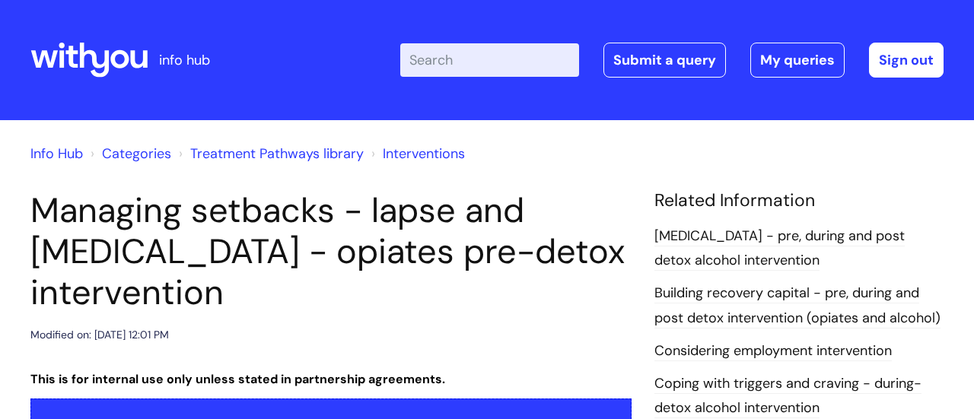 The width and height of the screenshot is (974, 419). Describe the element at coordinates (797, 60) in the screenshot. I see `a: My queries` at that location.